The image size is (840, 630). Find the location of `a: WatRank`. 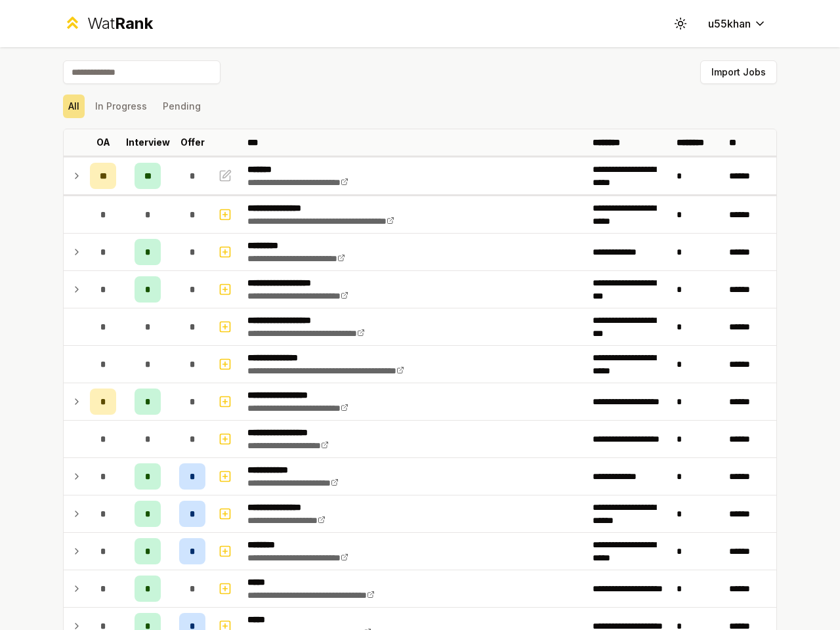

a: WatRank is located at coordinates (108, 24).